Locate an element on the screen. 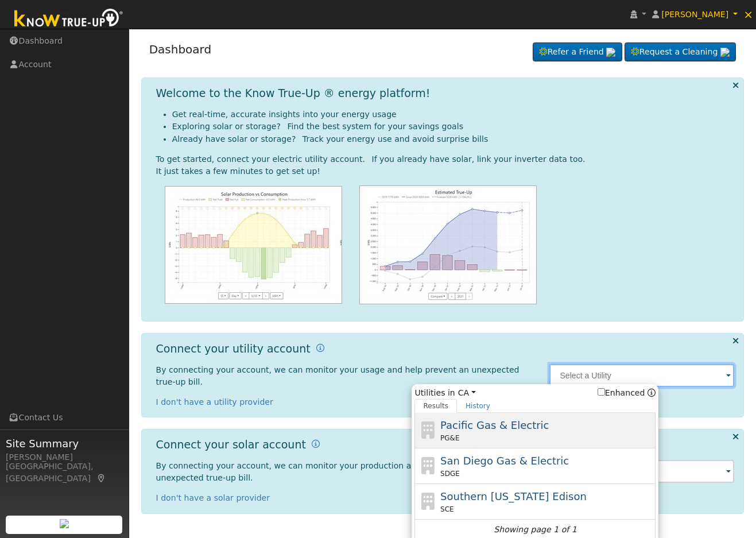 The width and height of the screenshot is (756, 538). a: Results is located at coordinates (436, 406).